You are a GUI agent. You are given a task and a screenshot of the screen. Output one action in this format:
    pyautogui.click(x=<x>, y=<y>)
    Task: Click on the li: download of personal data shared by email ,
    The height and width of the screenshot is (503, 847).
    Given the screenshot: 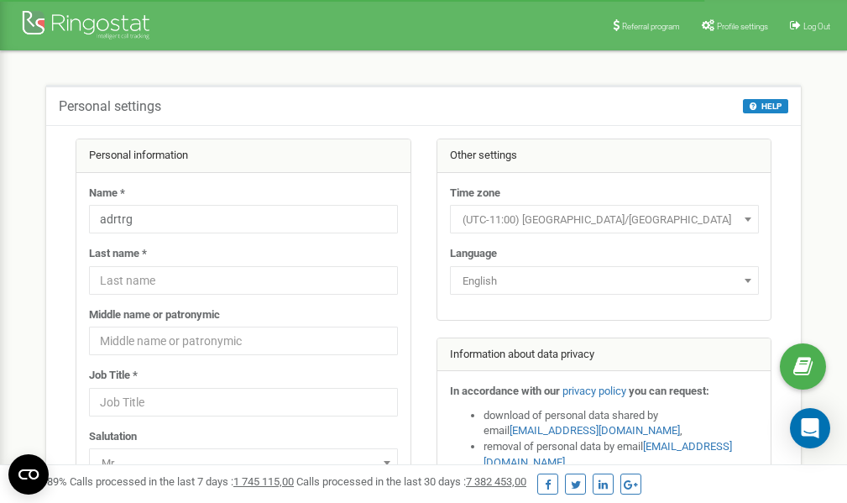 What is the action you would take?
    pyautogui.click(x=621, y=423)
    